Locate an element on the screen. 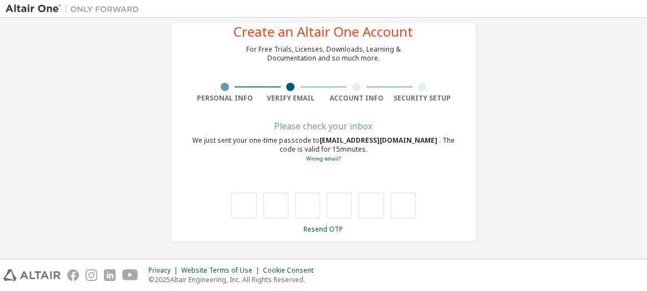  div: Cookie Consent is located at coordinates (291, 271).